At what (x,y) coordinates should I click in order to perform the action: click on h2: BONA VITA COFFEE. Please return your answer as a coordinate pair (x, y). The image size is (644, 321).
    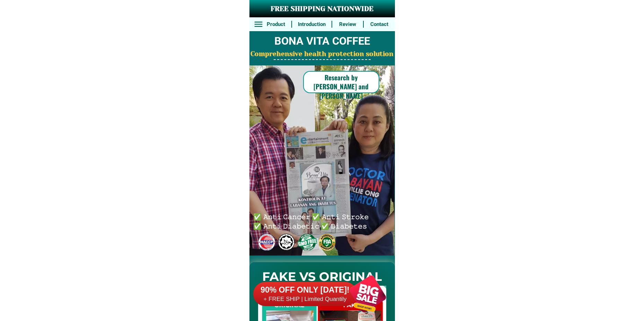
    Looking at the image, I should click on (322, 41).